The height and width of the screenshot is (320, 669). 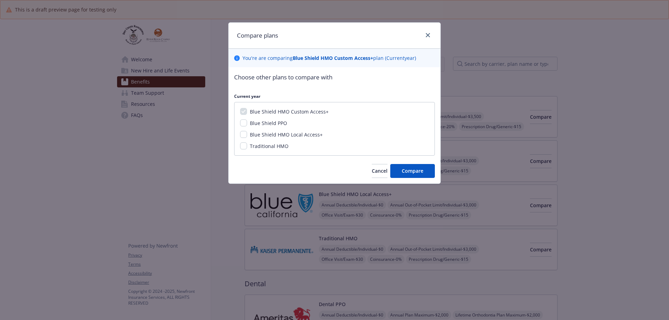 What do you see at coordinates (329, 58) in the screenshot?
I see `p: You ' re are comparing plan ( Current year)` at bounding box center [329, 58].